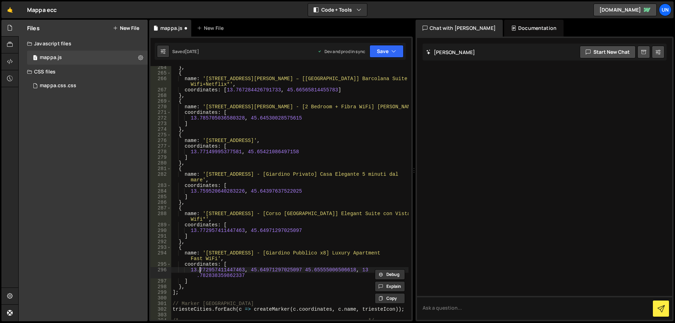  What do you see at coordinates (161, 197) in the screenshot?
I see `div: 285` at bounding box center [161, 197].